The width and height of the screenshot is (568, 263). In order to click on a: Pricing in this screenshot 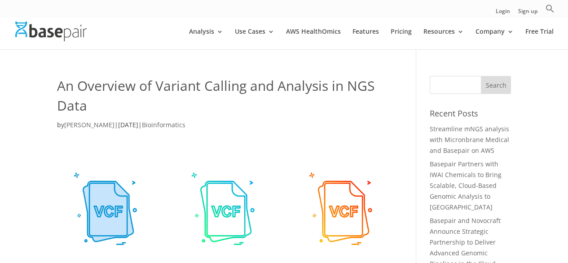, I will do `click(401, 39)`.